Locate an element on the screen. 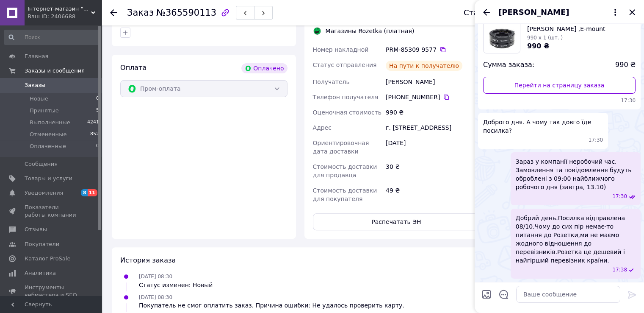  span: Стоимость доставки для продавца is located at coordinates (345, 171).